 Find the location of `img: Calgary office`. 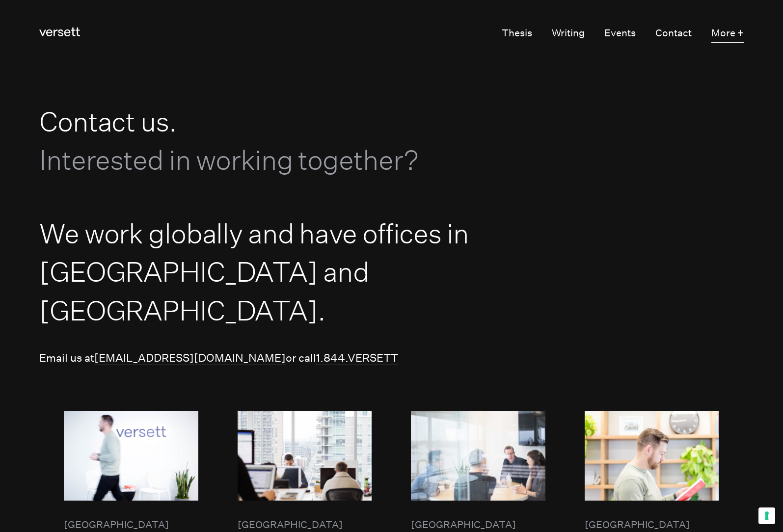

img: Calgary office is located at coordinates (131, 455).